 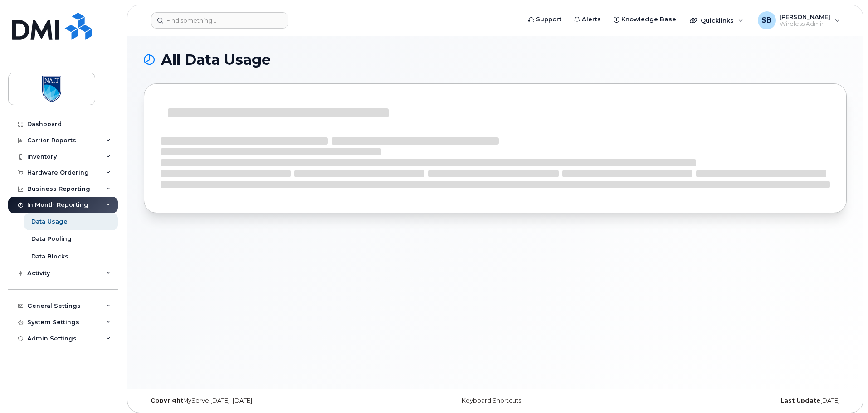 I want to click on a: Keyboard Shortcuts, so click(x=491, y=400).